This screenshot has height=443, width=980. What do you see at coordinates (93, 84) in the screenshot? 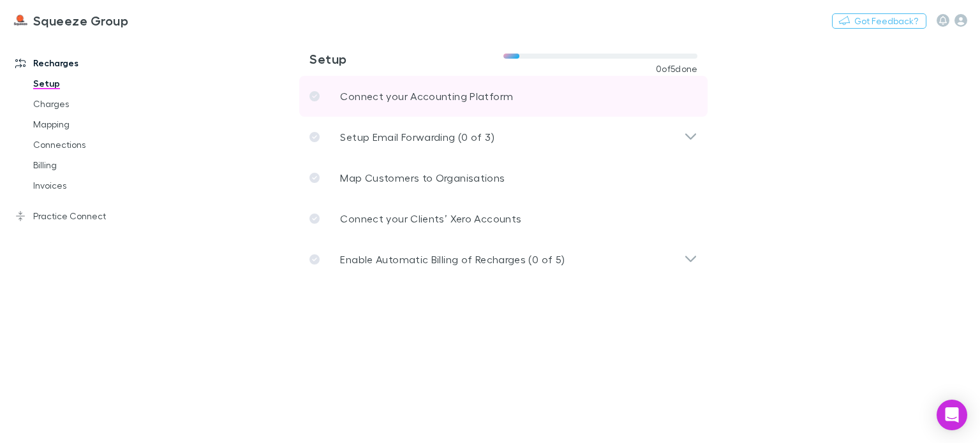
I see `a: Setup` at bounding box center [93, 84].